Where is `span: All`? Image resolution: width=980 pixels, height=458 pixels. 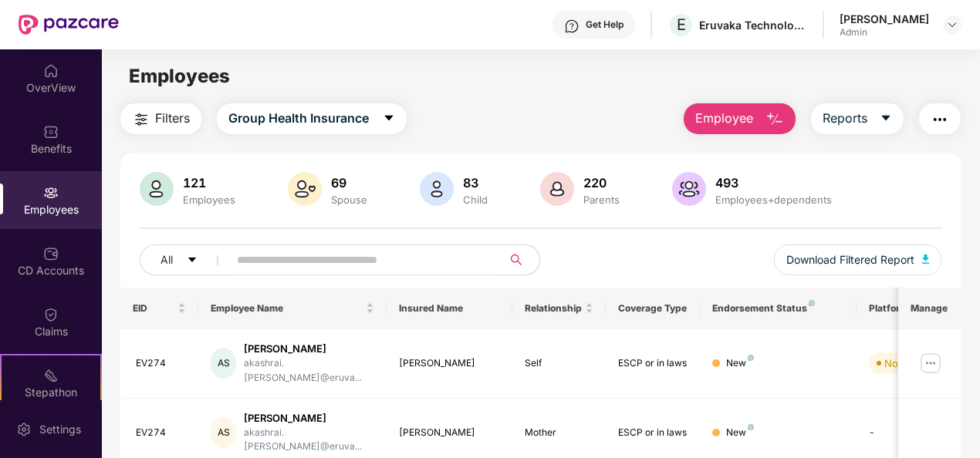
span: All is located at coordinates (167, 260).